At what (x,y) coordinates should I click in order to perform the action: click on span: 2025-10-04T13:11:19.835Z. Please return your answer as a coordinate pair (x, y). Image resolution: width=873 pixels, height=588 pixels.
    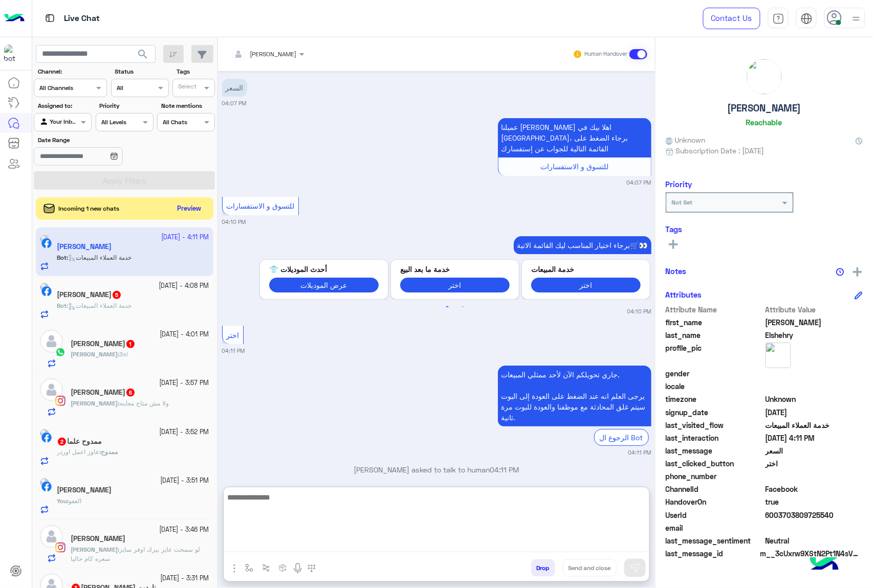
    Looking at the image, I should click on (814, 438).